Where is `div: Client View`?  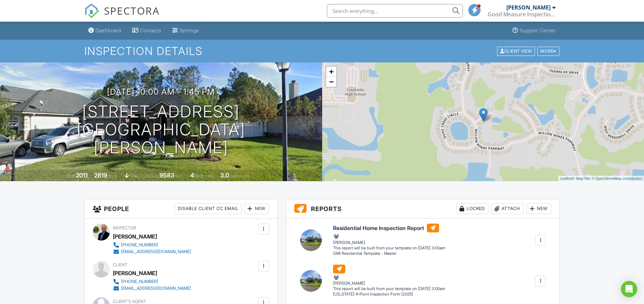 div: Client View is located at coordinates (516, 51).